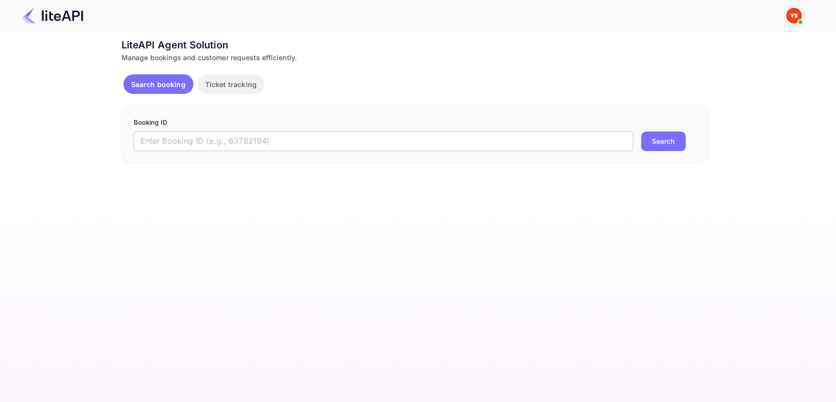 The width and height of the screenshot is (836, 402). I want to click on div: Manage bookings and customer requests efficiently., so click(415, 57).